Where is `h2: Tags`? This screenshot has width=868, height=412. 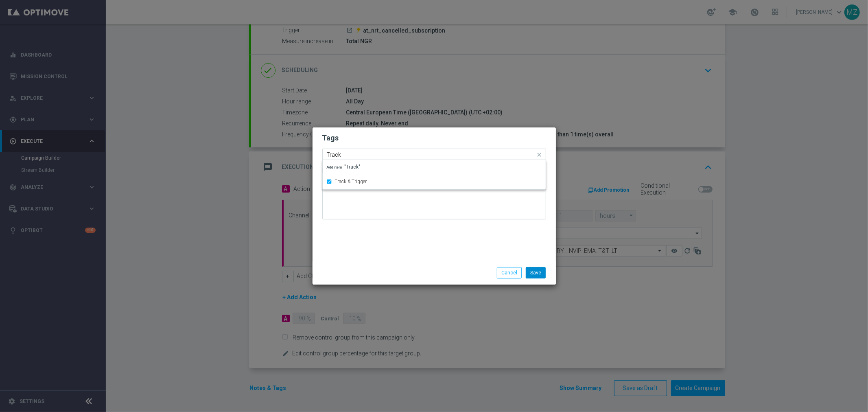
h2: Tags is located at coordinates (434, 138).